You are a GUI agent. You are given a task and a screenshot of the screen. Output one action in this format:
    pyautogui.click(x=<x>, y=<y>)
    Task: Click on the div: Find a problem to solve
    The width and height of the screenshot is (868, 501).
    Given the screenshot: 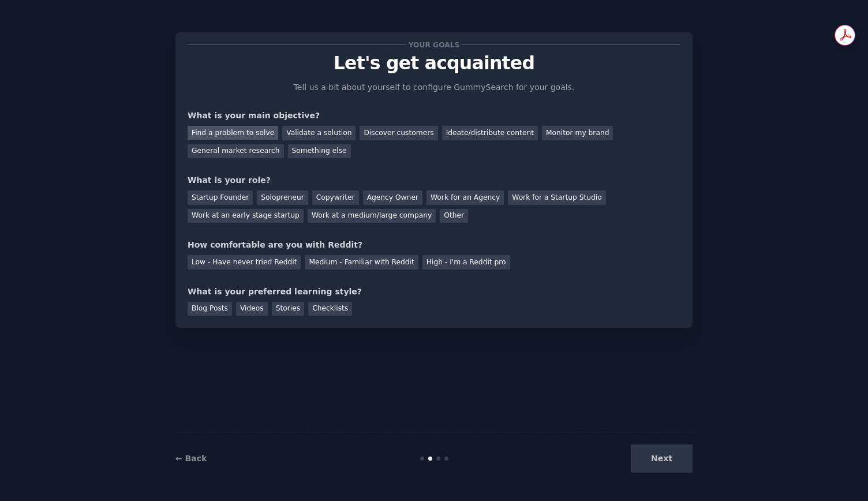 What is the action you would take?
    pyautogui.click(x=232, y=133)
    